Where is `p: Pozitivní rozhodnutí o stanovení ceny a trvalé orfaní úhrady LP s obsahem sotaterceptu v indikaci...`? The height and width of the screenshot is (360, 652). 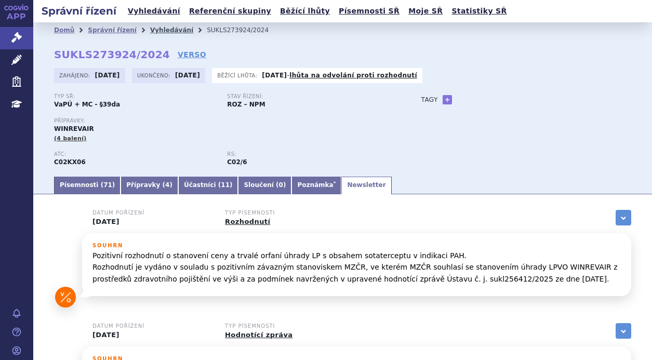
p: Pozitivní rozhodnutí o stanovení ceny a trvalé orfaní úhrady LP s obsahem sotaterceptu v indikaci... is located at coordinates (356, 267).